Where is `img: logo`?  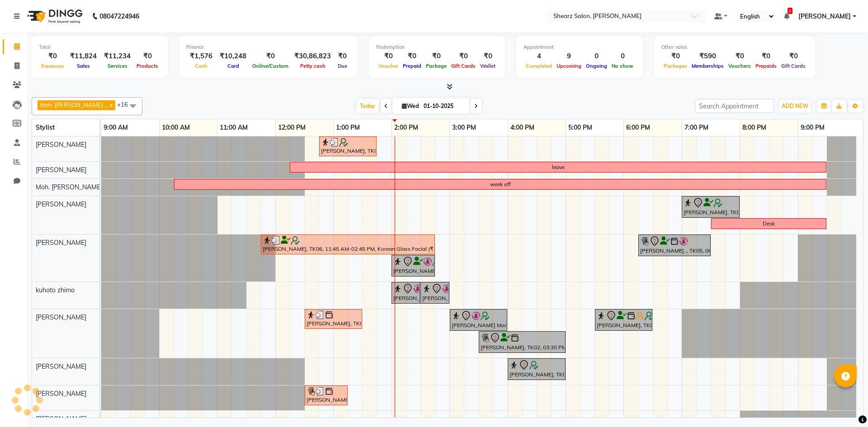 img: logo is located at coordinates (54, 16).